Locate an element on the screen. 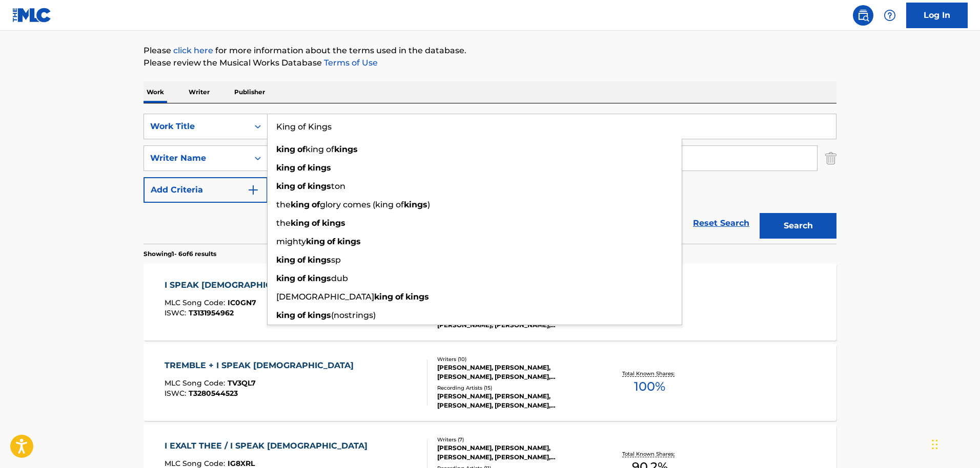 This screenshot has width=980, height=468. span: ton is located at coordinates (338, 186).